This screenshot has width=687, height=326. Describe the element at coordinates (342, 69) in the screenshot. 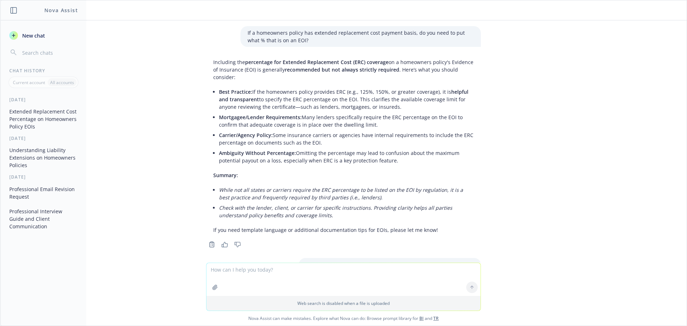

I see `span: recommended but not always strictly required` at that location.